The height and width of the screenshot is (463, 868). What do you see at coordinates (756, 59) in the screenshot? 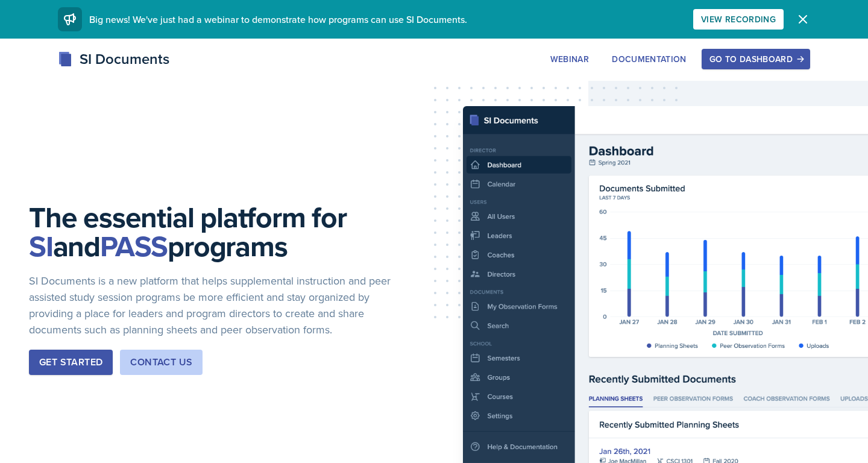
I see `button: Go to Dashboard` at bounding box center [756, 59].